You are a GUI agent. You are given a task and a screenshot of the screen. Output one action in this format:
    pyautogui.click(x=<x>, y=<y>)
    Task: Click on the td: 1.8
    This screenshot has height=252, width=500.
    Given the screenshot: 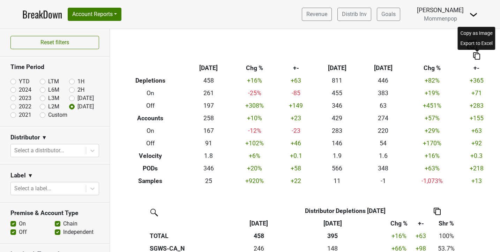 What is the action you would take?
    pyautogui.click(x=209, y=156)
    